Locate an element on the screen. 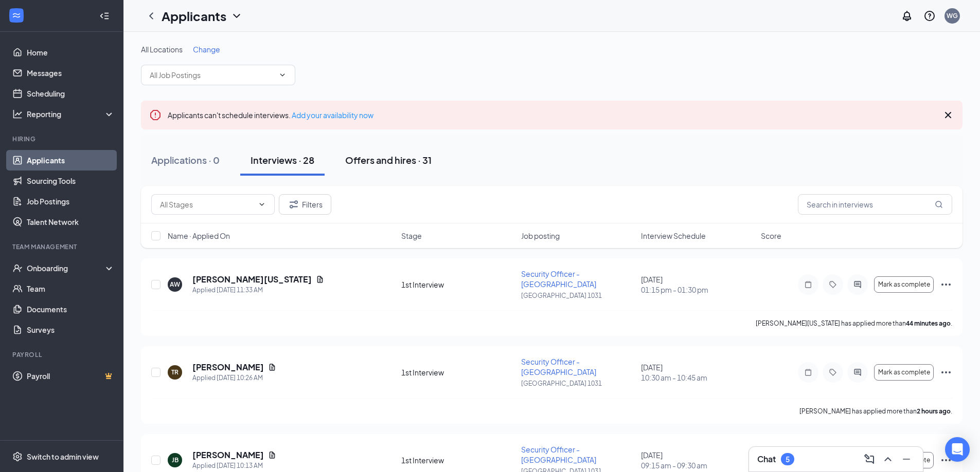  a: Messages is located at coordinates (71, 73).